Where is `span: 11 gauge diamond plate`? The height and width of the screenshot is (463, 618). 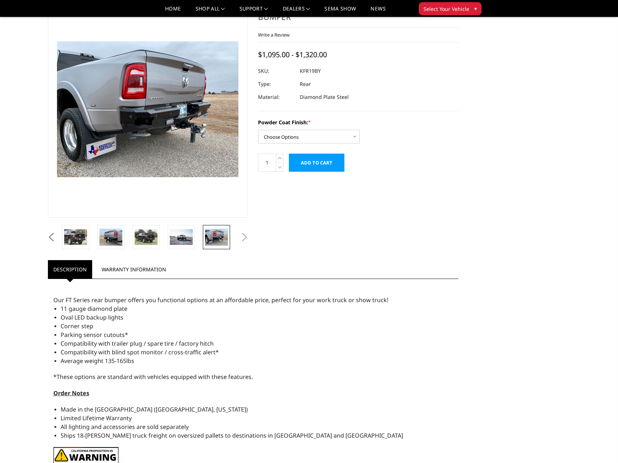 span: 11 gauge diamond plate is located at coordinates (94, 309).